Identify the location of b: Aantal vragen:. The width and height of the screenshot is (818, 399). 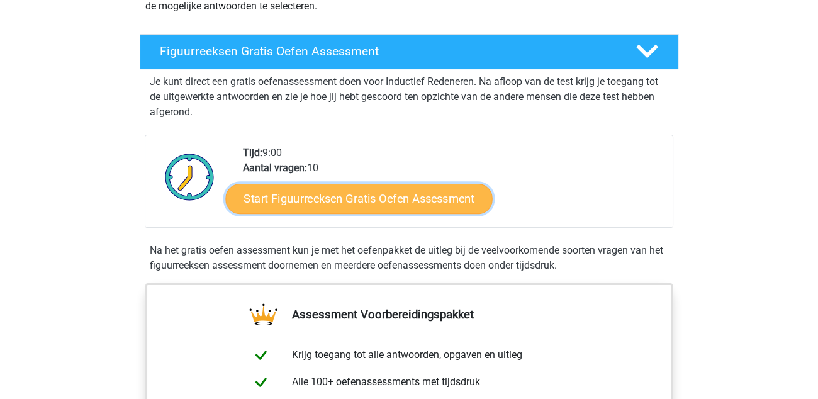
(275, 167).